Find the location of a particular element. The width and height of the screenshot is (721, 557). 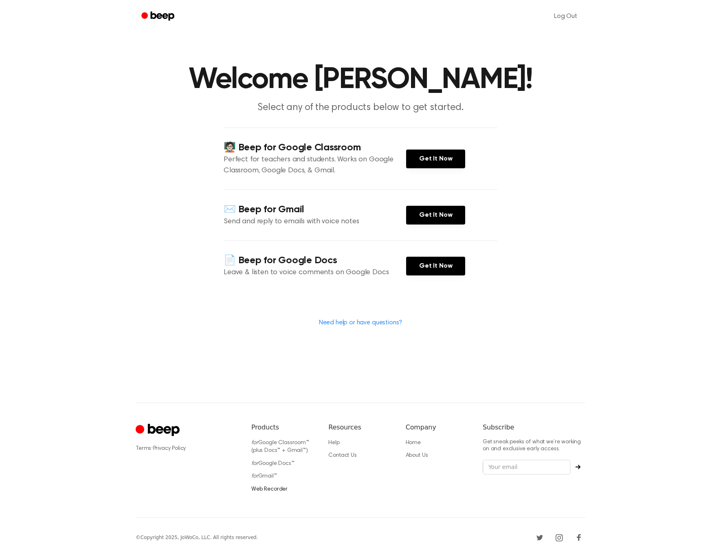

p: Select any of the products below to get started. is located at coordinates (361, 108).